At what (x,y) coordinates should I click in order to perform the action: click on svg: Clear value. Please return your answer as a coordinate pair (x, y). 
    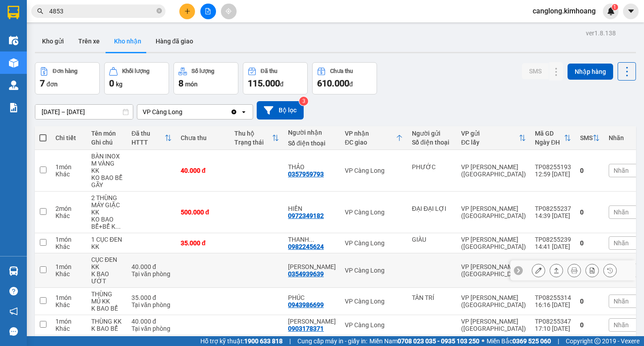
    Looking at the image, I should click on (234, 112).